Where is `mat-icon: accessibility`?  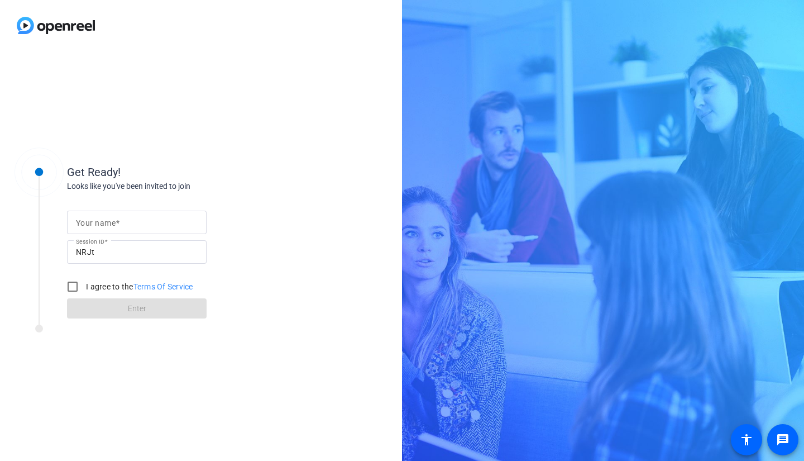
mat-icon: accessibility is located at coordinates (746, 439).